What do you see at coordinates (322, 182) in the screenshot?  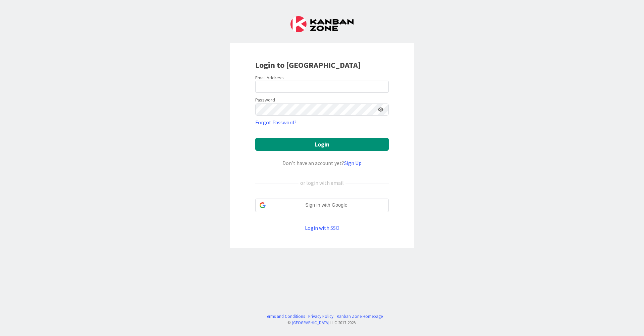 I see `div: or login with email` at bounding box center [322, 182].